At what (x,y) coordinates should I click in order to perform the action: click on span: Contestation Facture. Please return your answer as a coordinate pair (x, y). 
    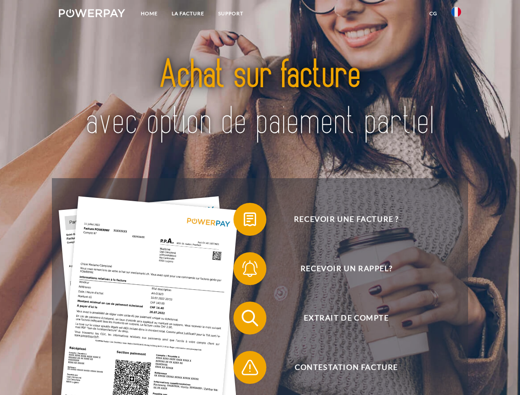
    Looking at the image, I should click on (346, 368).